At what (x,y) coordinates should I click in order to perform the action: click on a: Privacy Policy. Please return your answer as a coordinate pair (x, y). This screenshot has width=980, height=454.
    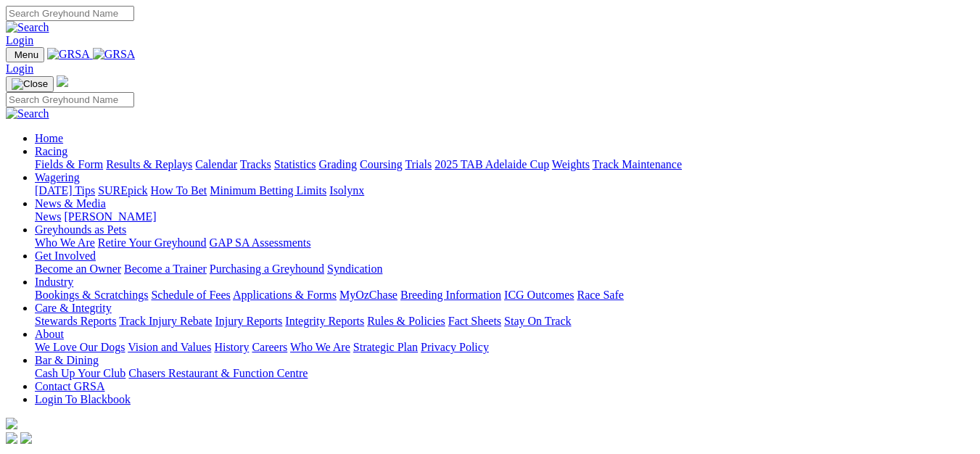
    Looking at the image, I should click on (455, 347).